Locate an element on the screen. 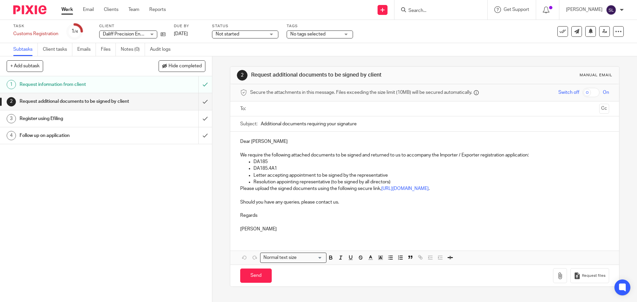  a: Subtasks is located at coordinates (26, 49).